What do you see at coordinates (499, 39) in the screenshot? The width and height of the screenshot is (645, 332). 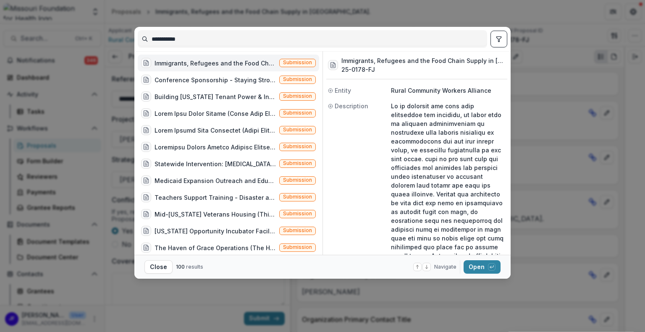 I see `button: toggle filters` at bounding box center [499, 39].